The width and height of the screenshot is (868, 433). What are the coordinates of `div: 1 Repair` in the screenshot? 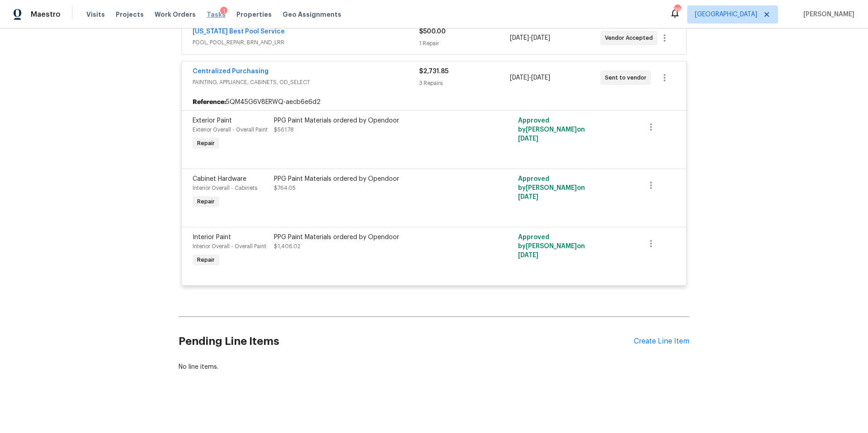 It's located at (464, 43).